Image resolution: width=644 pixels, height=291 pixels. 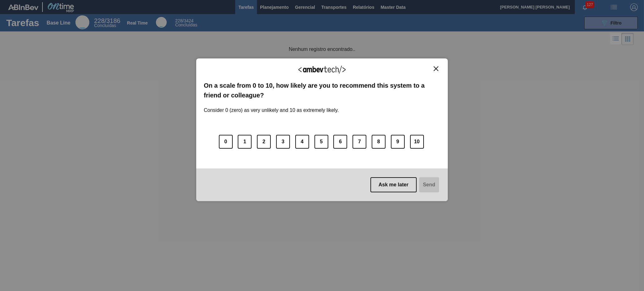 What do you see at coordinates (322, 69) in the screenshot?
I see `img: Logo Ambevtech` at bounding box center [322, 69].